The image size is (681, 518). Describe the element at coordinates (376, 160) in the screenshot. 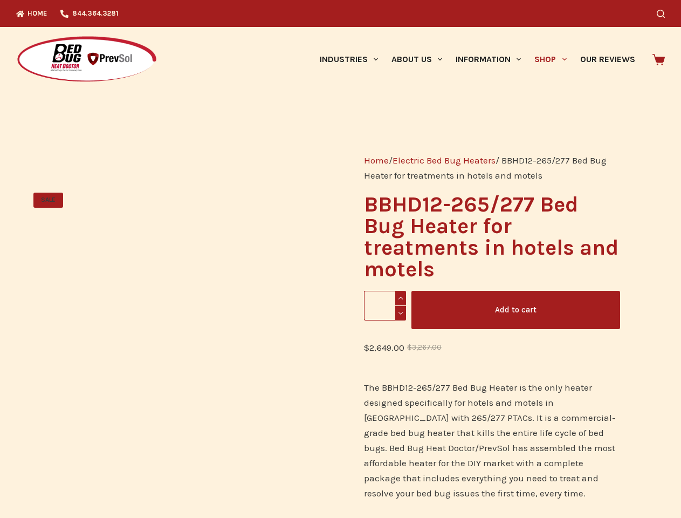

I see `a: Home` at that location.